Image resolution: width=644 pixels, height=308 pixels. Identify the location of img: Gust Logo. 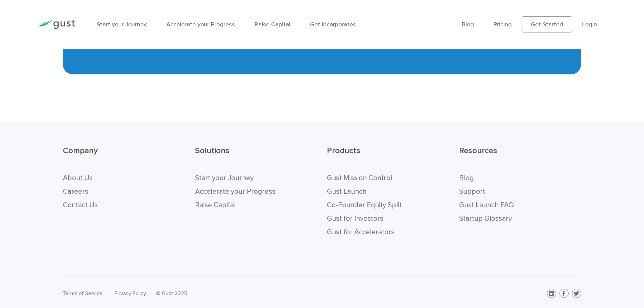
(56, 24).